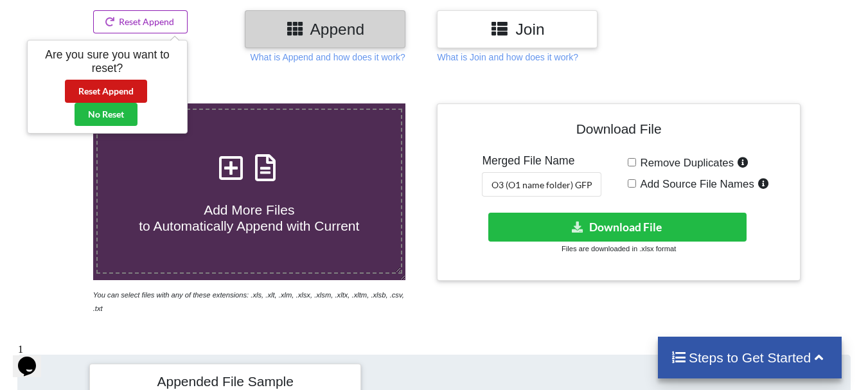  What do you see at coordinates (619, 248) in the screenshot?
I see `small: Files are downloaded in .xlsx format` at bounding box center [619, 248].